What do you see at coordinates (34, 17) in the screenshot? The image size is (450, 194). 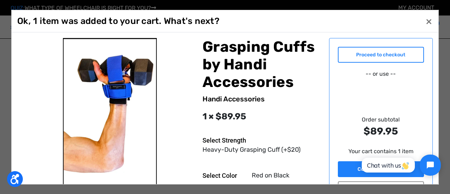 I see `span: Chat with us` at bounding box center [34, 17].